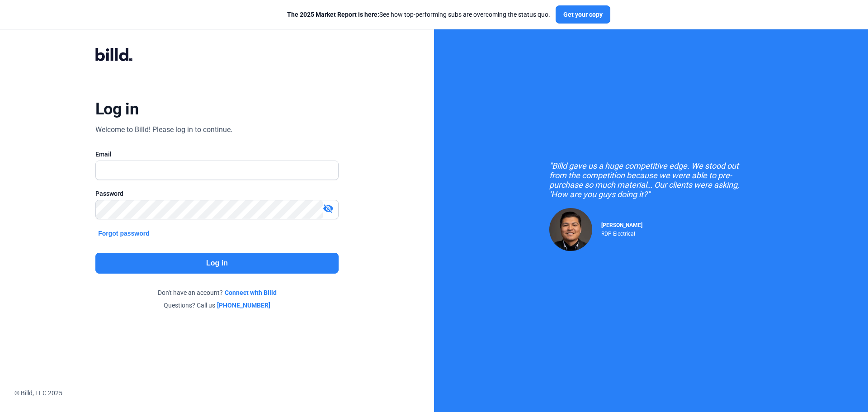  Describe the element at coordinates (124, 234) in the screenshot. I see `button: Forgot password` at that location.